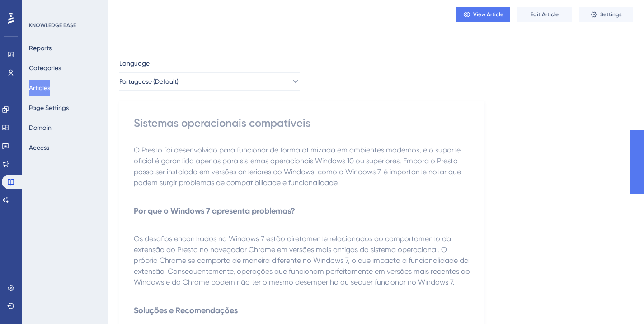 This screenshot has height=324, width=644. What do you see at coordinates (134, 64) in the screenshot?
I see `span: Language` at bounding box center [134, 64].